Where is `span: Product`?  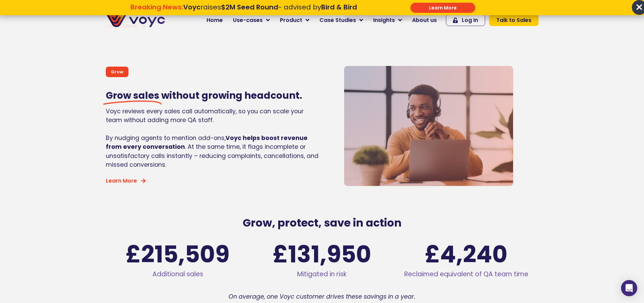
span: Product is located at coordinates (291, 20).